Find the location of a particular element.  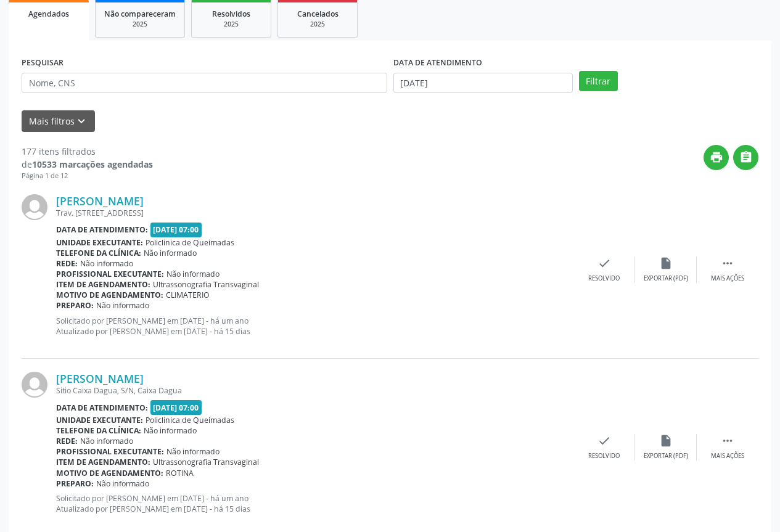

label: DATA DE ATENDIMENTO is located at coordinates (438, 63).